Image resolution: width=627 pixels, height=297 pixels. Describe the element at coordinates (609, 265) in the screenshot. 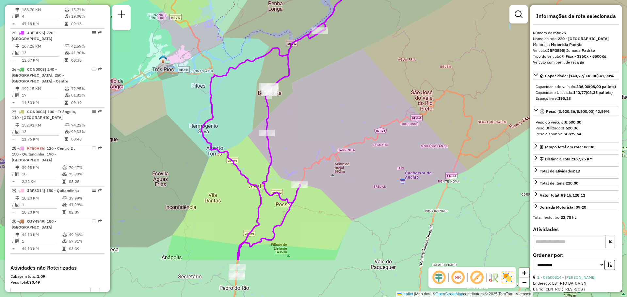

I see `button: Ordem crescente` at that location.